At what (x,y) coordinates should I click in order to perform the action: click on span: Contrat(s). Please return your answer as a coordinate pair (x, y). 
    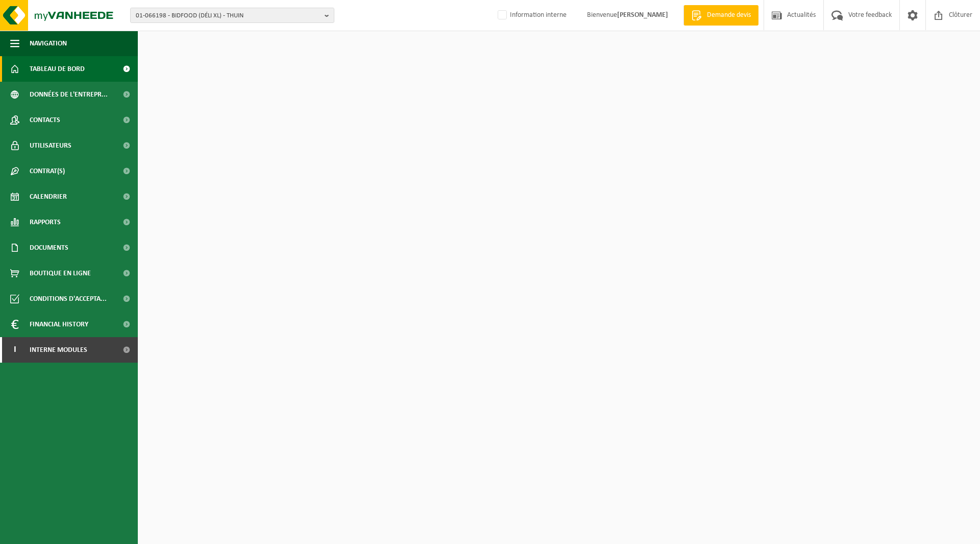
    Looking at the image, I should click on (47, 171).